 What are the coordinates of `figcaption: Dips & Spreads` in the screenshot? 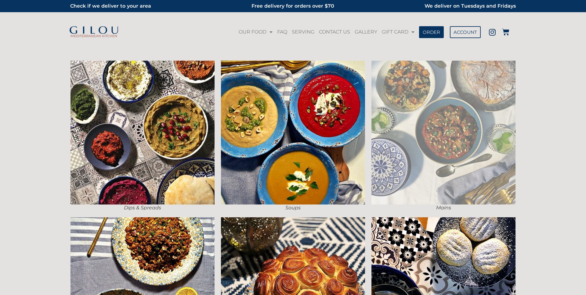 It's located at (142, 208).